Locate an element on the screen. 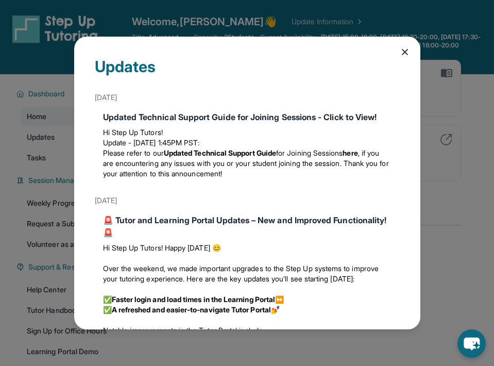 The height and width of the screenshot is (366, 494). button: chat-button is located at coordinates (471, 343).